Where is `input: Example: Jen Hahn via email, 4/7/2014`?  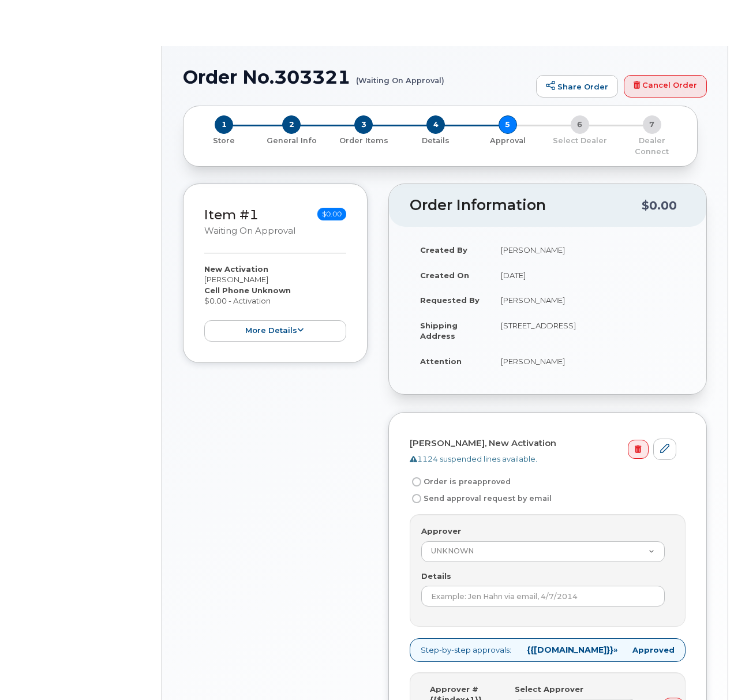 input: Example: Jen Hahn via email, 4/7/2014 is located at coordinates (543, 596).